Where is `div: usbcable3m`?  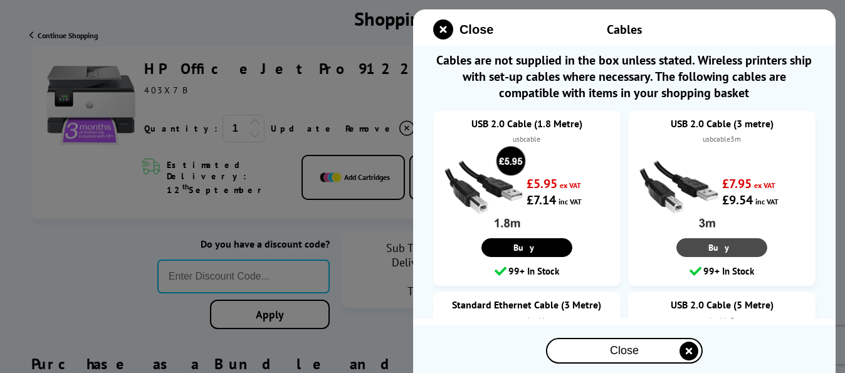
div: usbcable3m is located at coordinates (722, 139).